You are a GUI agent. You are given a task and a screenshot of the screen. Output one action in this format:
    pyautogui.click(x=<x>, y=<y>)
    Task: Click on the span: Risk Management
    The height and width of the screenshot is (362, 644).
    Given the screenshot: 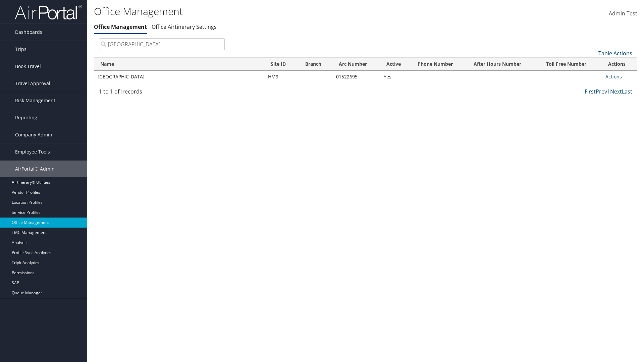 What is the action you would take?
    pyautogui.click(x=35, y=101)
    